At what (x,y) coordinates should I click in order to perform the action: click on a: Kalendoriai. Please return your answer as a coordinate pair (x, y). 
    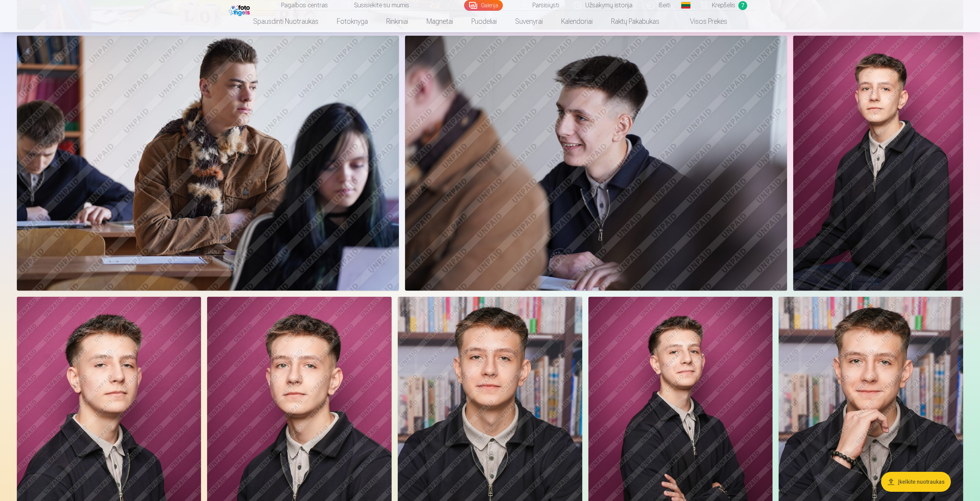
    Looking at the image, I should click on (577, 22).